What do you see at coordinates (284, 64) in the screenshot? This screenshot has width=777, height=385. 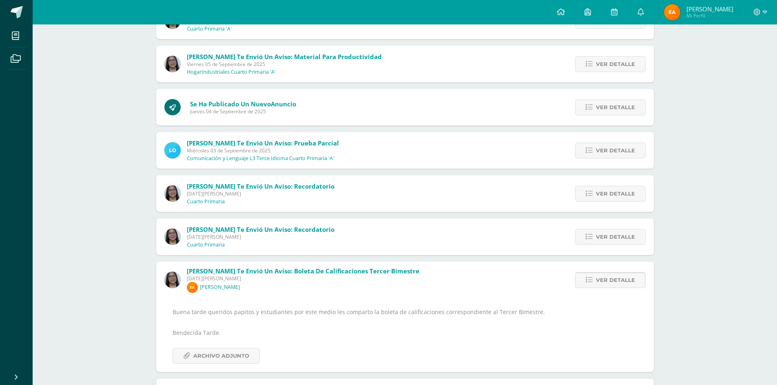 I see `span: Viernes 05 de Septiembre de 2025` at bounding box center [284, 64].